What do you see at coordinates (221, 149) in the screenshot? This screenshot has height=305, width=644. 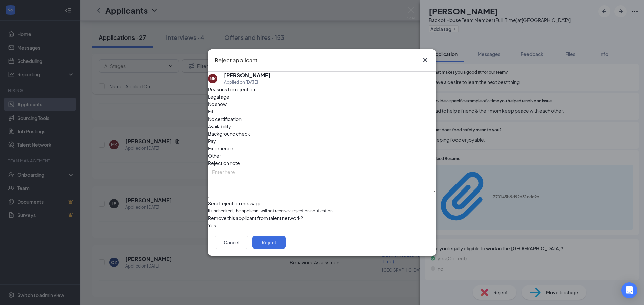 I see `span: Experience` at bounding box center [221, 149].